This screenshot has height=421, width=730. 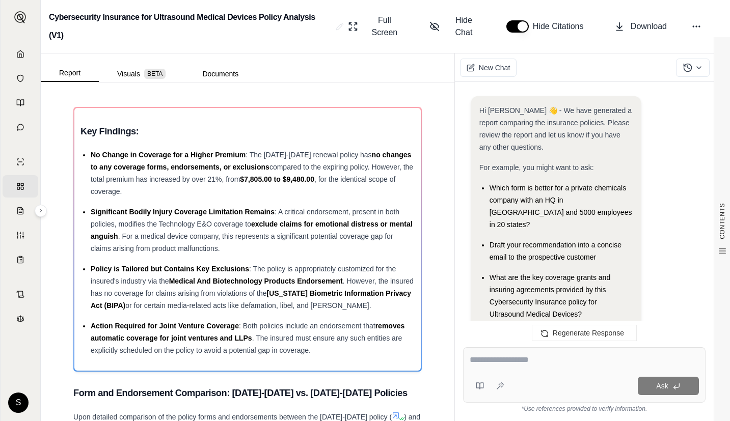 I want to click on button: Regenerate Response, so click(x=584, y=333).